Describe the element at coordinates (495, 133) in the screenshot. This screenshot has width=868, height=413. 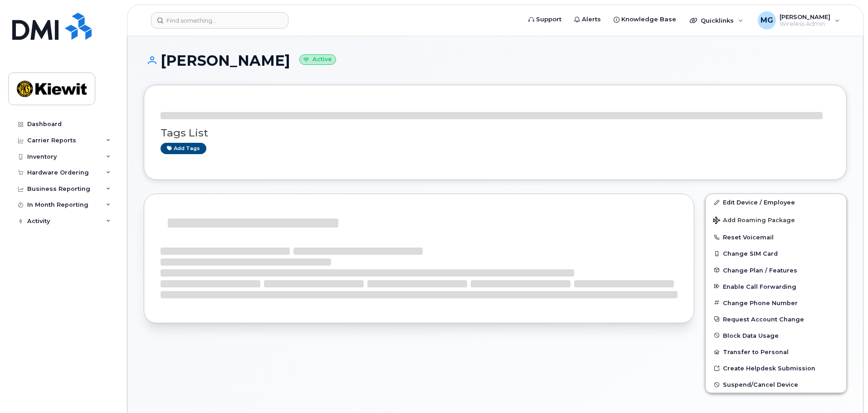
I see `h3: Tags List` at that location.